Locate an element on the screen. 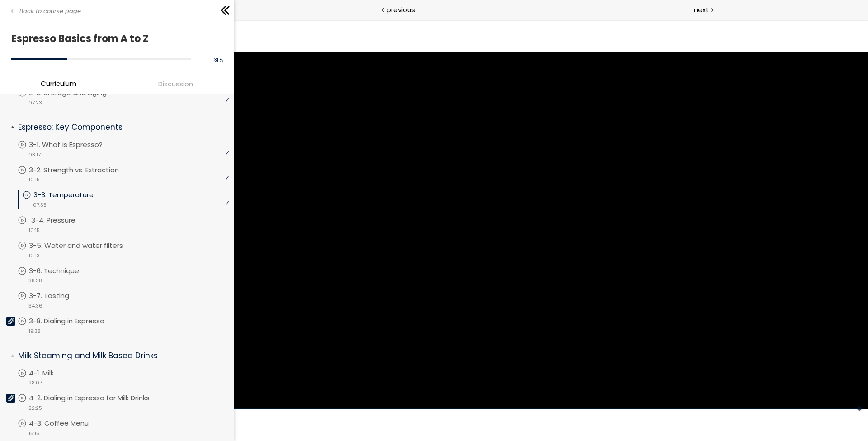  span: 03:17 is located at coordinates (35, 155).